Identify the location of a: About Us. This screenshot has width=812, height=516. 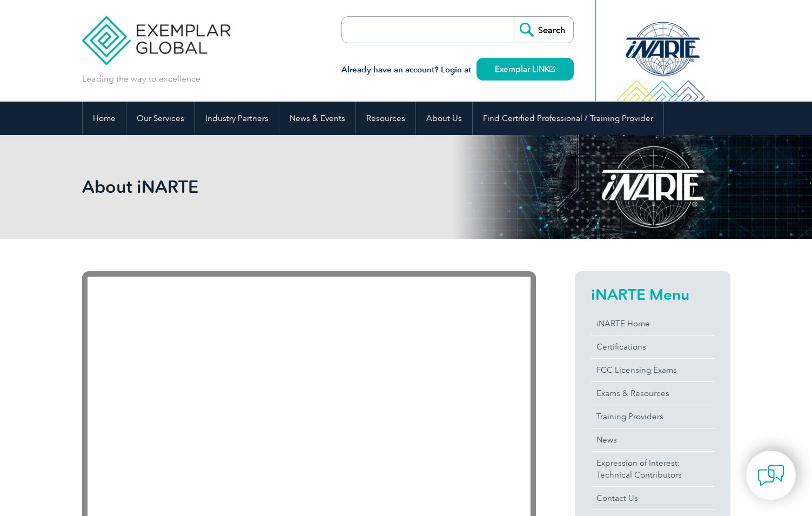
(444, 119).